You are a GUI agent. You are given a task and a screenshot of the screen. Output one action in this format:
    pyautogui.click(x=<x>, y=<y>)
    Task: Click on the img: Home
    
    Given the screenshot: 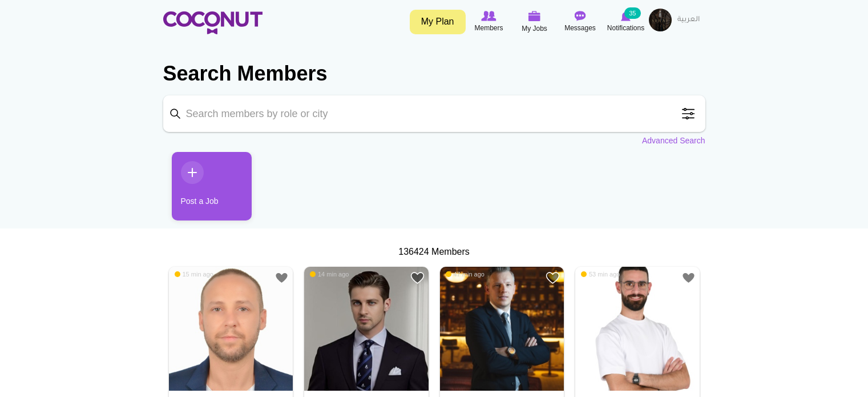 What is the action you would take?
    pyautogui.click(x=213, y=23)
    